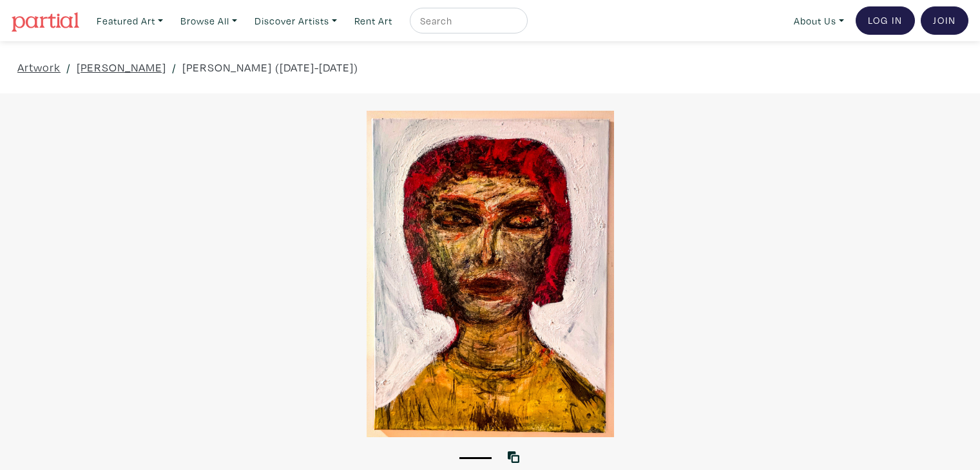 This screenshot has height=470, width=980. Describe the element at coordinates (885, 21) in the screenshot. I see `a: Log In` at that location.